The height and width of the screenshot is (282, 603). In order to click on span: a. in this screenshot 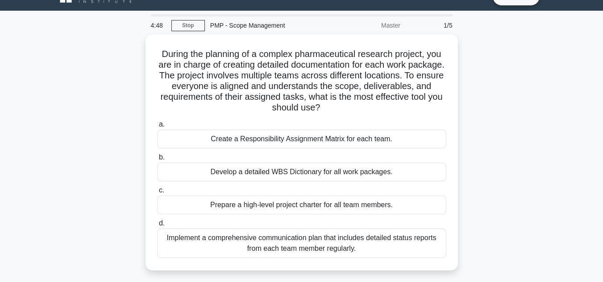, I will do `click(161, 124)`.